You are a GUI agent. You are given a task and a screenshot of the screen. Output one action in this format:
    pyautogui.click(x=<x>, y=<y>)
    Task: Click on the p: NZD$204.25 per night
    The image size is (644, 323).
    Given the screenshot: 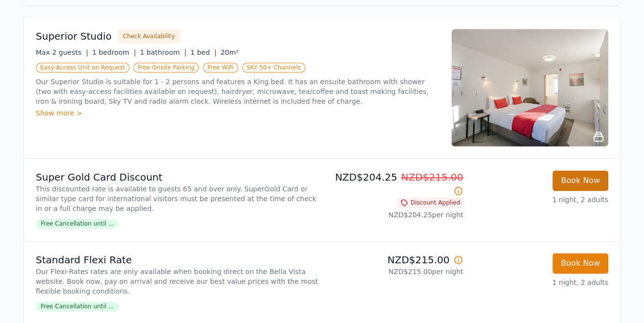 What is the action you would take?
    pyautogui.click(x=394, y=215)
    